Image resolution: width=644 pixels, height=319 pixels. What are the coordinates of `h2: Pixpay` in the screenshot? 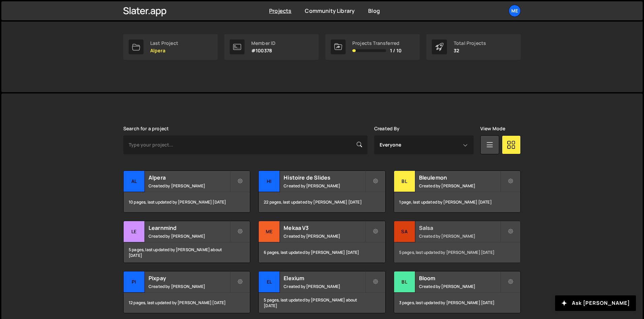 It's located at (189, 278).